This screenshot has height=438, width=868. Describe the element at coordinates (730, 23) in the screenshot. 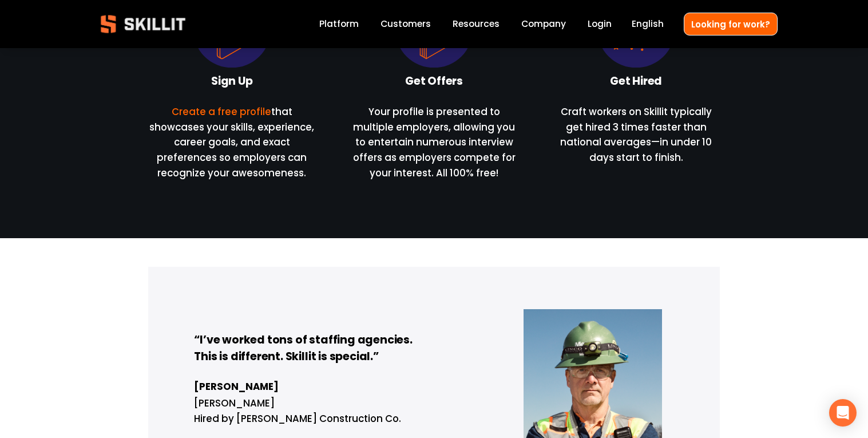

I see `a: Looking for work?` at that location.